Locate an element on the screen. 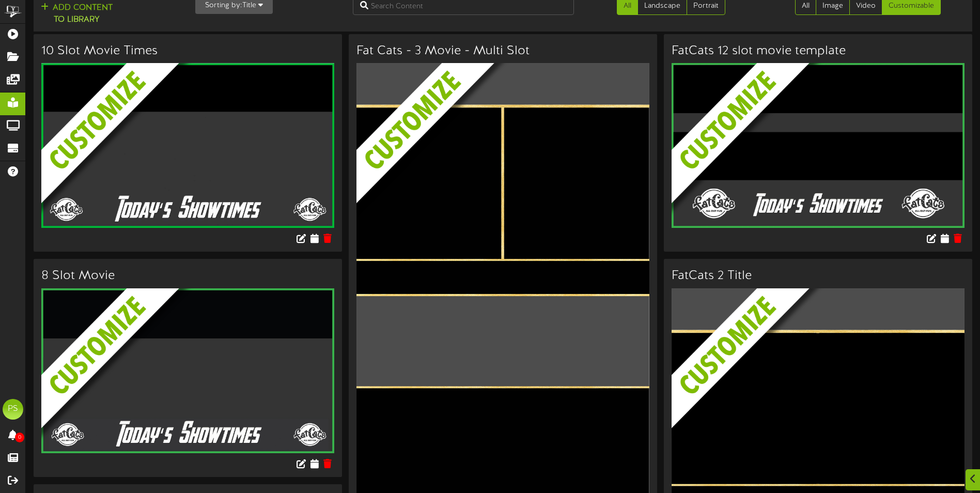  span: 0 is located at coordinates (19, 437).